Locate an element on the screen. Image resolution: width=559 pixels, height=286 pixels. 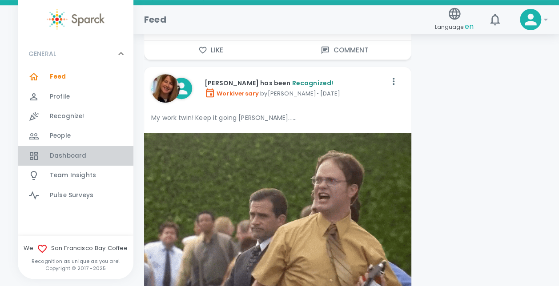
div: People is located at coordinates (76, 136).